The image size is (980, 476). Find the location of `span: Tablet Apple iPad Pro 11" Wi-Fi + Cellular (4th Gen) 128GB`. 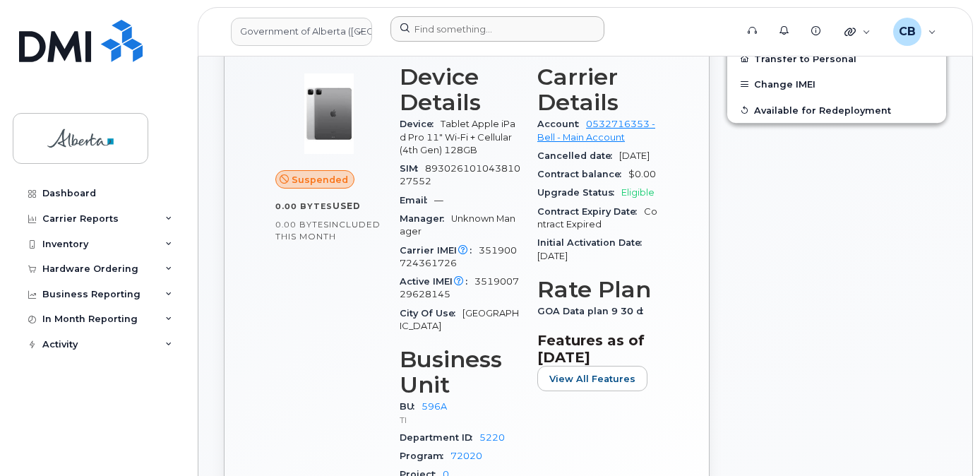

span: Tablet Apple iPad Pro 11" Wi-Fi + Cellular (4th Gen) 128GB is located at coordinates (458, 137).